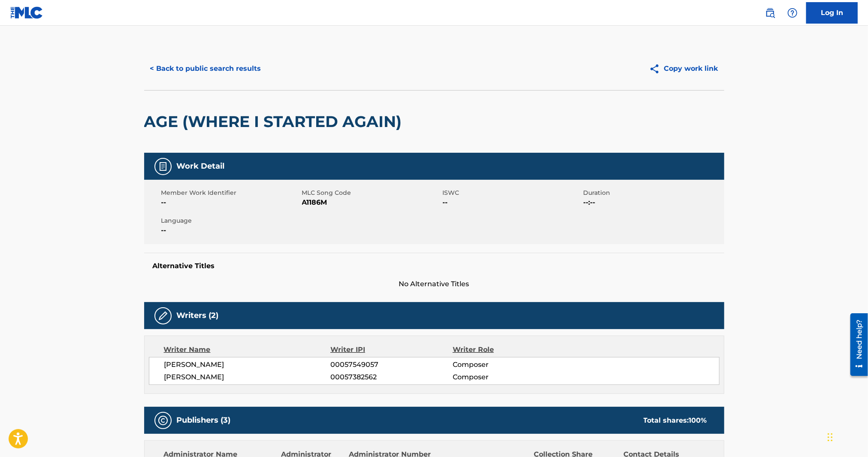  I want to click on span: Member Work Identifier, so click(230, 192).